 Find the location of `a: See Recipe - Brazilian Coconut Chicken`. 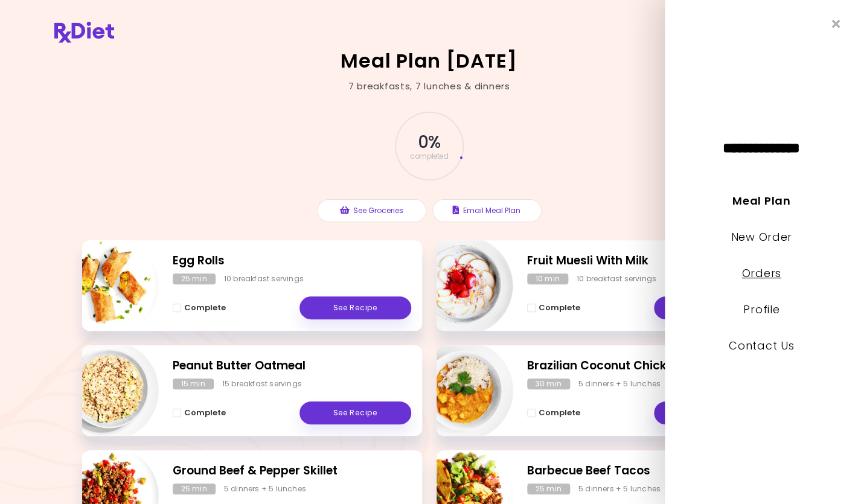

a: See Recipe - Brazilian Coconut Chicken is located at coordinates (709, 412).